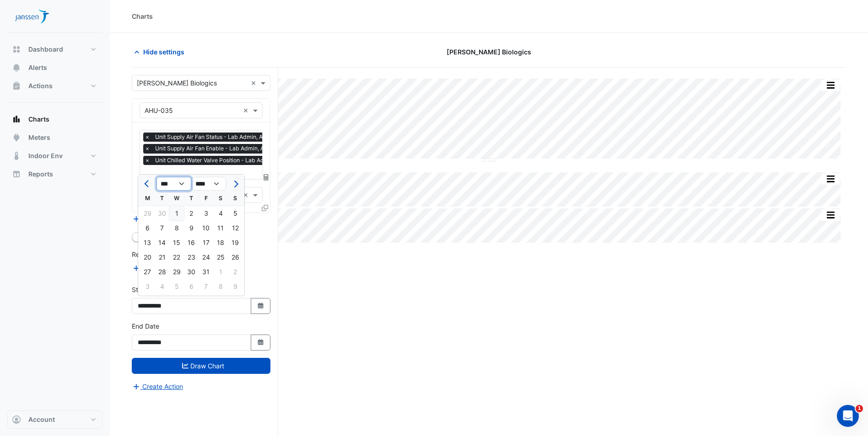  What do you see at coordinates (177, 286) in the screenshot?
I see `div: Wednesday, June 5, 2024` at bounding box center [177, 286].